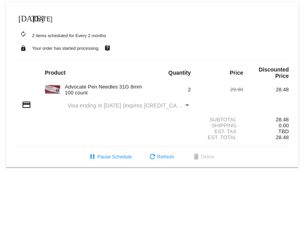  I want to click on span: TBD, so click(284, 131).